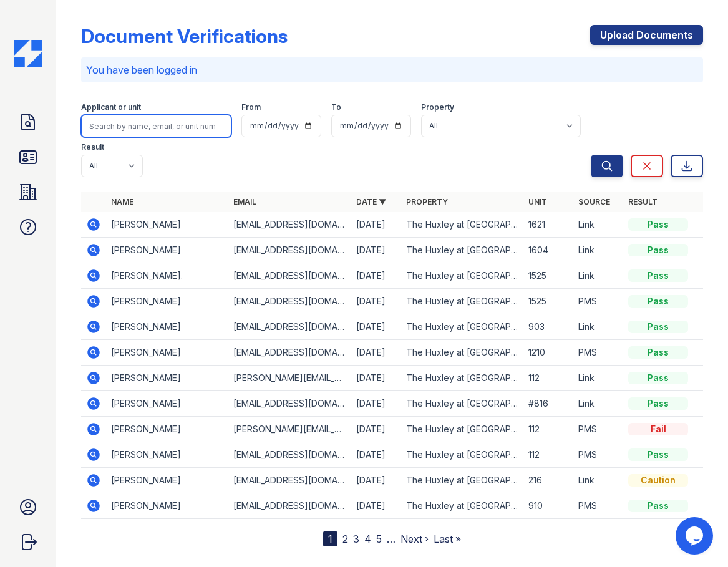 This screenshot has height=567, width=728. Describe the element at coordinates (643, 202) in the screenshot. I see `a: Result` at that location.